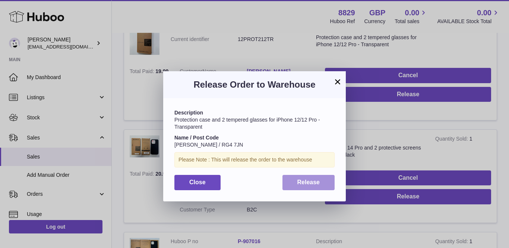 Image resolution: width=509 pixels, height=248 pixels. I want to click on button: Close, so click(198, 182).